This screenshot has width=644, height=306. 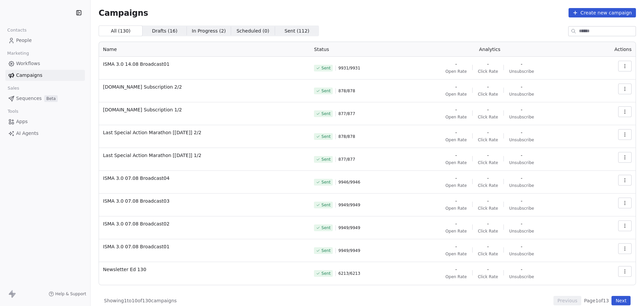 What do you see at coordinates (297, 31) in the screenshot?
I see `span: Sent ( 112 )` at bounding box center [297, 31].